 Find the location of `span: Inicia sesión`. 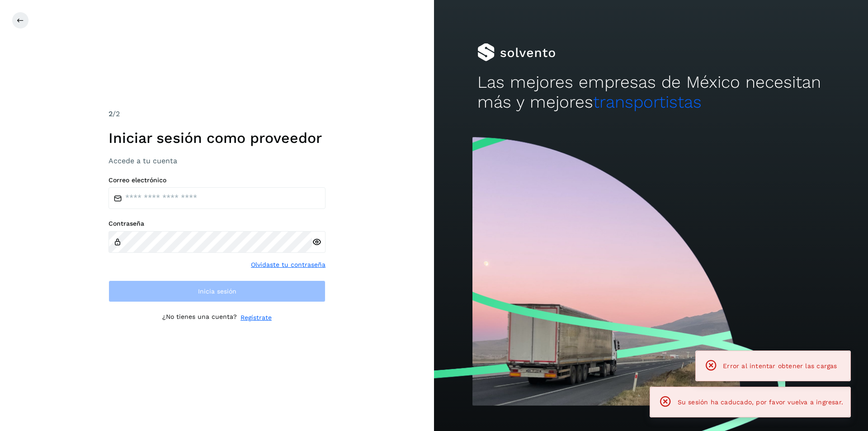

span: Inicia sesión is located at coordinates (217, 291).